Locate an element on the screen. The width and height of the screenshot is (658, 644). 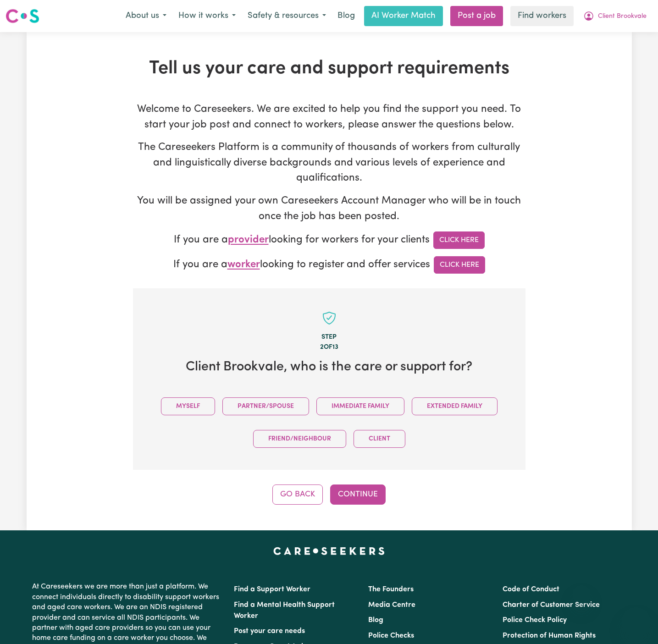
a: Find a Mental Health Support Worker is located at coordinates (284, 610).